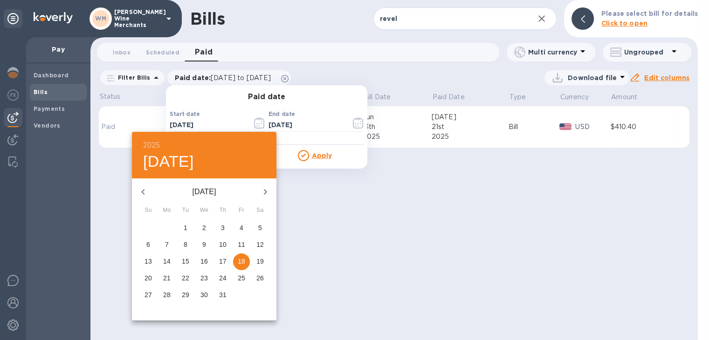  Describe the element at coordinates (204, 245) in the screenshot. I see `button: 9` at that location.